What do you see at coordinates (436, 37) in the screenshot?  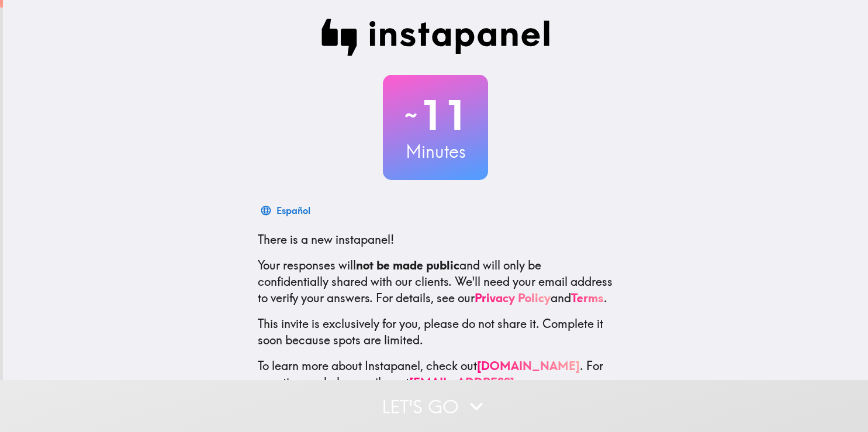 I see `img: Instapanel` at bounding box center [436, 37].